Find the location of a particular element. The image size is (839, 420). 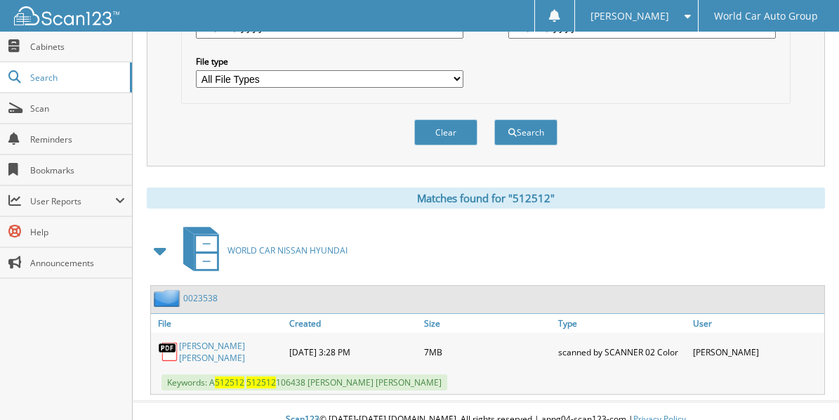

span: Search is located at coordinates (77, 77).